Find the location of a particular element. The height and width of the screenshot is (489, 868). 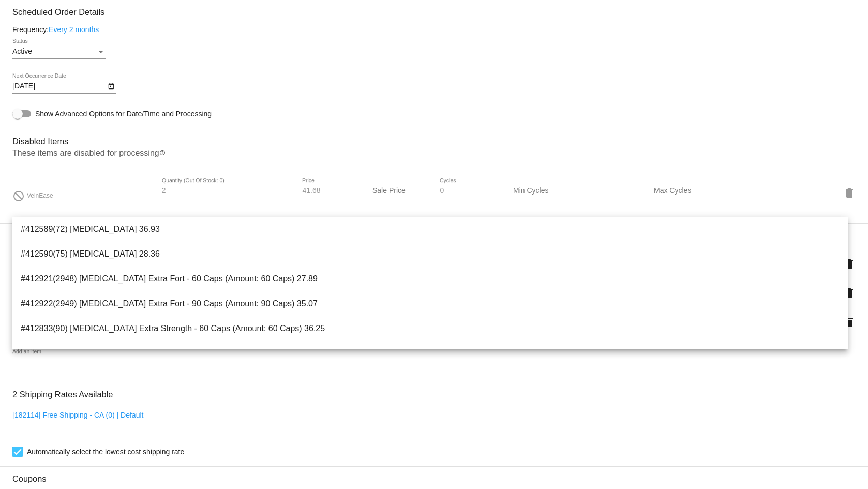

a: Every 2 months is located at coordinates (74, 29).